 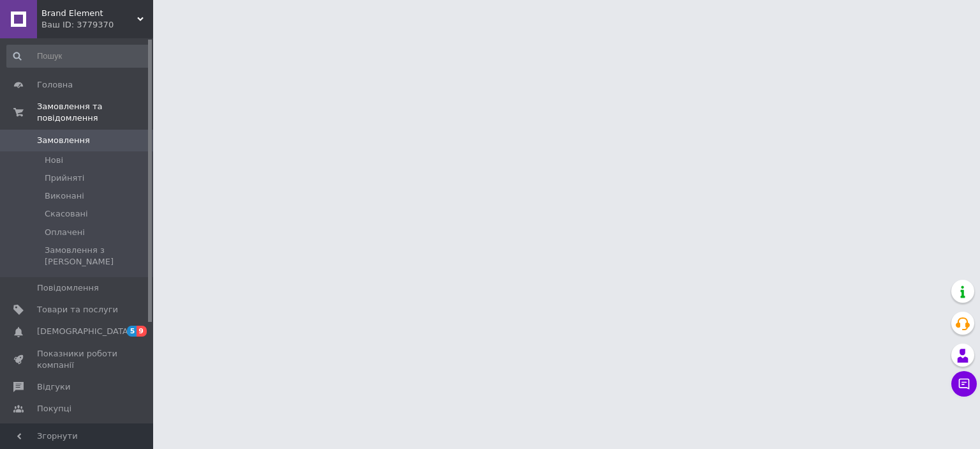 I want to click on span: Покупці, so click(x=54, y=409).